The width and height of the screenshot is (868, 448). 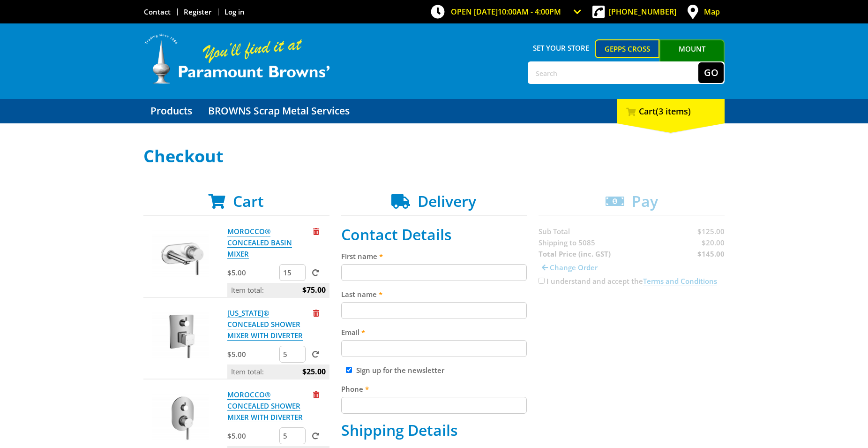 I want to click on a: Go to the Products page, so click(x=171, y=111).